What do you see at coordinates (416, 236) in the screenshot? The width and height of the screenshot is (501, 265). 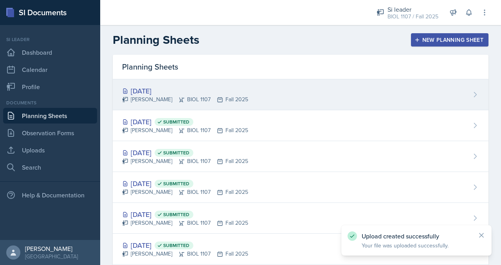 I see `p: Upload created successfully` at bounding box center [416, 236].